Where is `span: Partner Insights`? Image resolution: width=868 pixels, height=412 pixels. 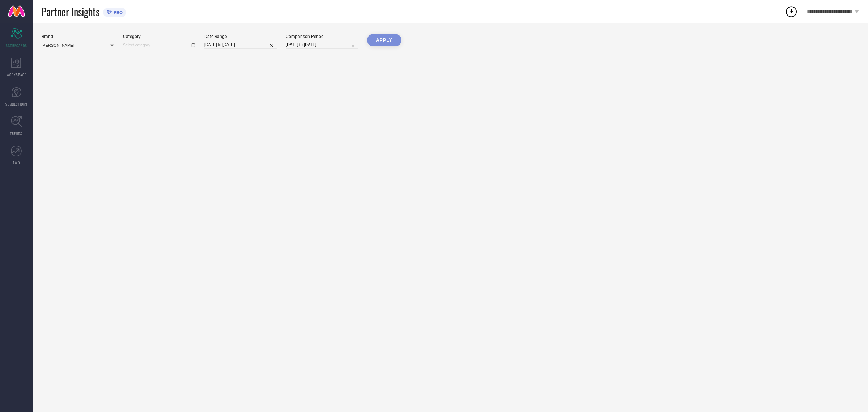 span: Partner Insights is located at coordinates (71, 12).